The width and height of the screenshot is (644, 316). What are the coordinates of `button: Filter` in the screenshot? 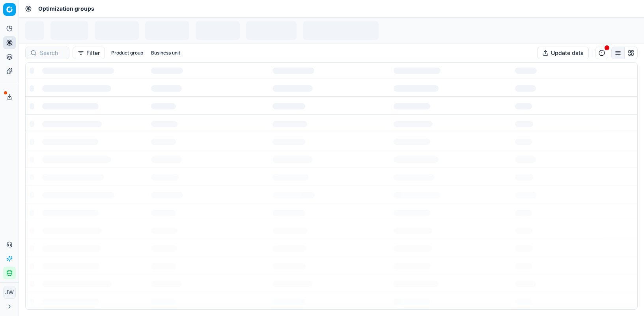 It's located at (89, 53).